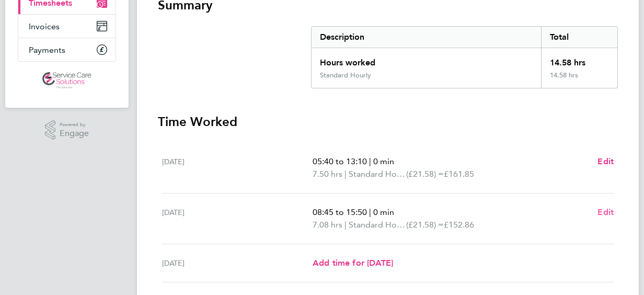 The height and width of the screenshot is (295, 644). What do you see at coordinates (67, 80) in the screenshot?
I see `img: servicecare-logo-retina.png` at bounding box center [67, 80].